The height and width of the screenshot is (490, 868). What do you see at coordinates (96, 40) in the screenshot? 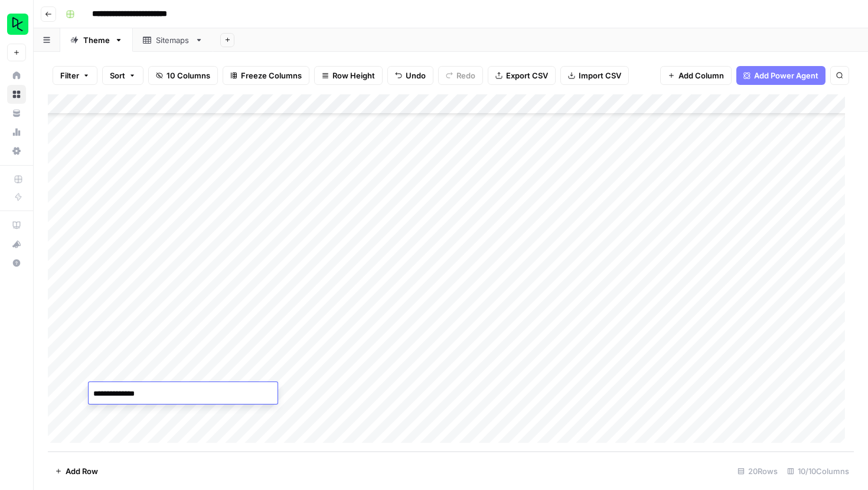
I see `a: Theme` at bounding box center [96, 40].